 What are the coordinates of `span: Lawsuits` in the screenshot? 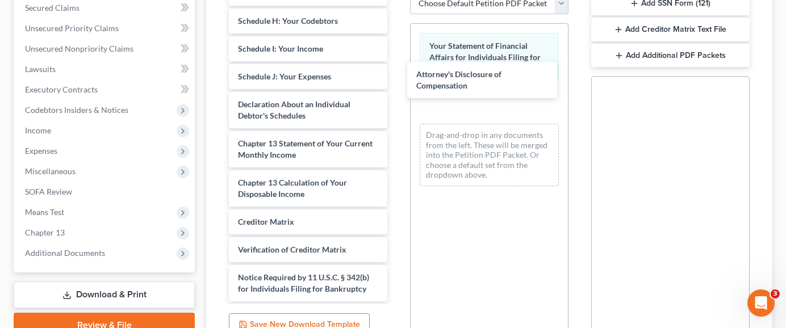 It's located at (40, 69).